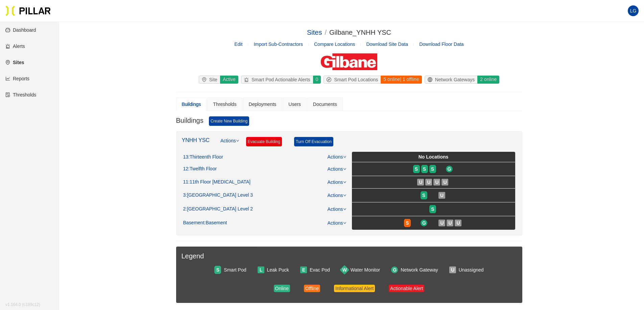  I want to click on span: : Twelfth Floor, so click(202, 169).